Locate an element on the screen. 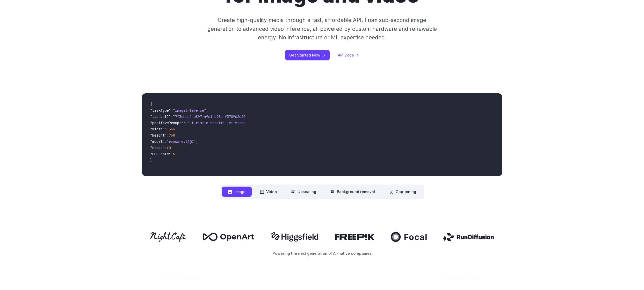 Image resolution: width=644 pixels, height=290 pixels. span: "steps" is located at coordinates (157, 148).